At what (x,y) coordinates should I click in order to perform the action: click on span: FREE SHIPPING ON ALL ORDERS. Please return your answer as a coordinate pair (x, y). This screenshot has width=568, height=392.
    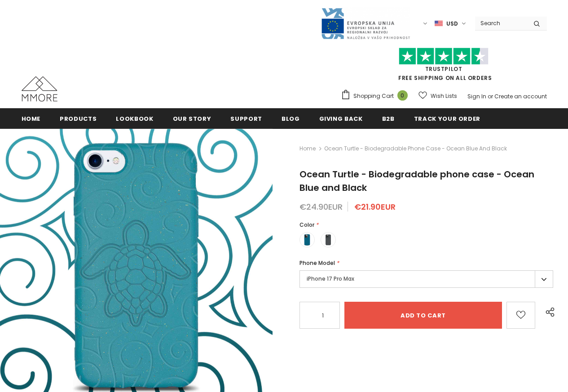
    Looking at the image, I should click on (443, 66).